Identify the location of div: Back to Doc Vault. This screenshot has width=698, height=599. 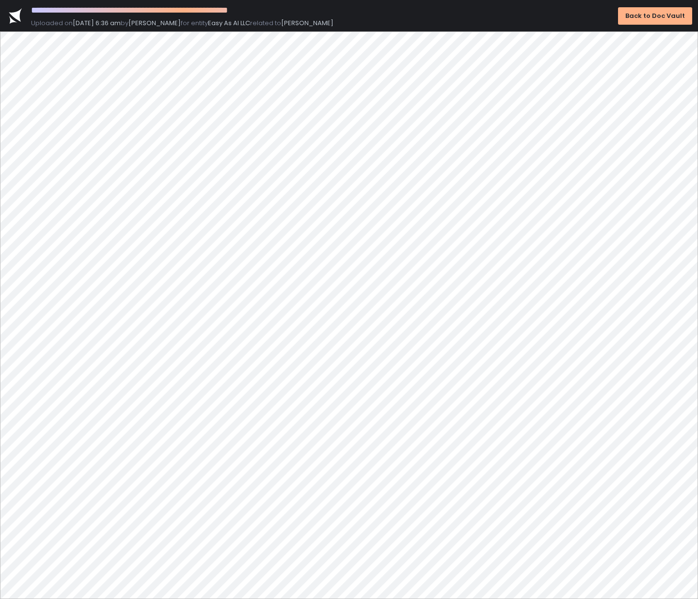
(655, 16).